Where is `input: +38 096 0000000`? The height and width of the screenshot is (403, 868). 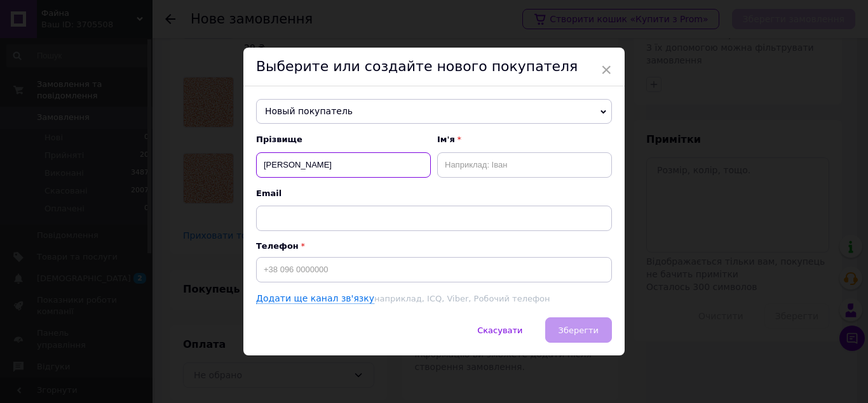
input: +38 096 0000000 is located at coordinates (434, 270).